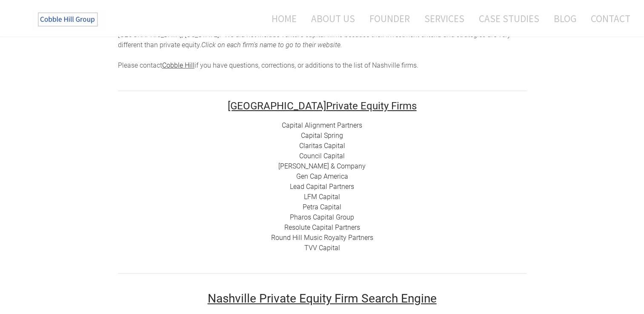  Describe the element at coordinates (322, 207) in the screenshot. I see `a: Petra Capital` at that location.